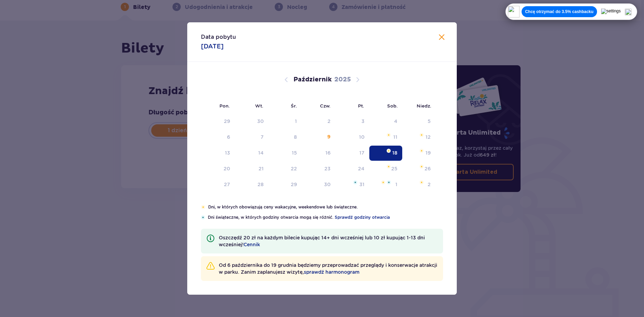 The width and height of the screenshot is (644, 317). Describe the element at coordinates (252, 169) in the screenshot. I see `td: wtorek, 21 października 2025` at that location.